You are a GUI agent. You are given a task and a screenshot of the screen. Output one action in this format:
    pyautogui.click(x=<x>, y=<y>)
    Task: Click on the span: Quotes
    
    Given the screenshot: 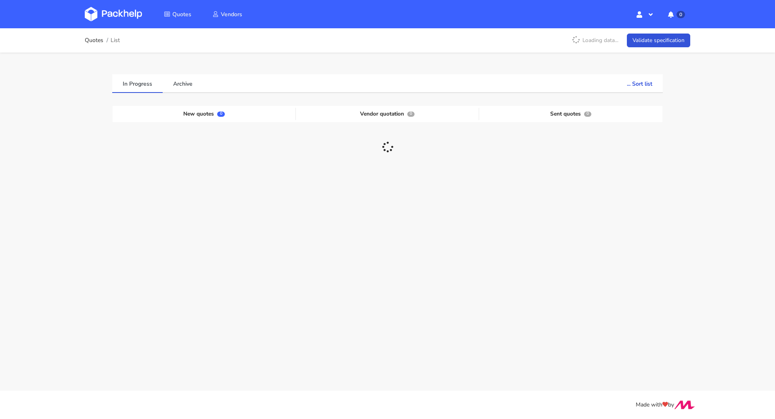 What is the action you would take?
    pyautogui.click(x=182, y=14)
    